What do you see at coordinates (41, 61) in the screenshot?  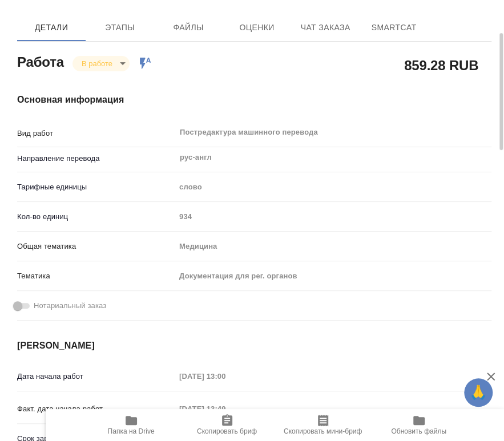 I see `h2: Работа` at bounding box center [41, 61].